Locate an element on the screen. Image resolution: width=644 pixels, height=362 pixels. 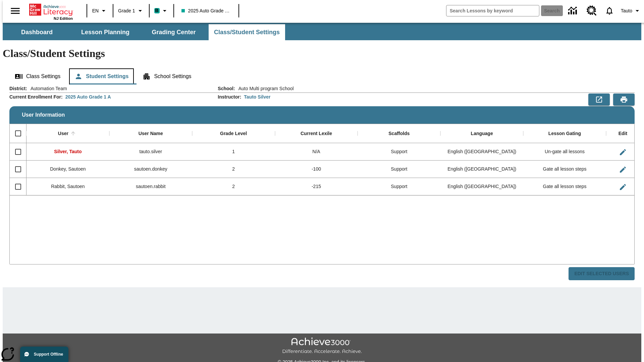
a: Home is located at coordinates (51, 10).